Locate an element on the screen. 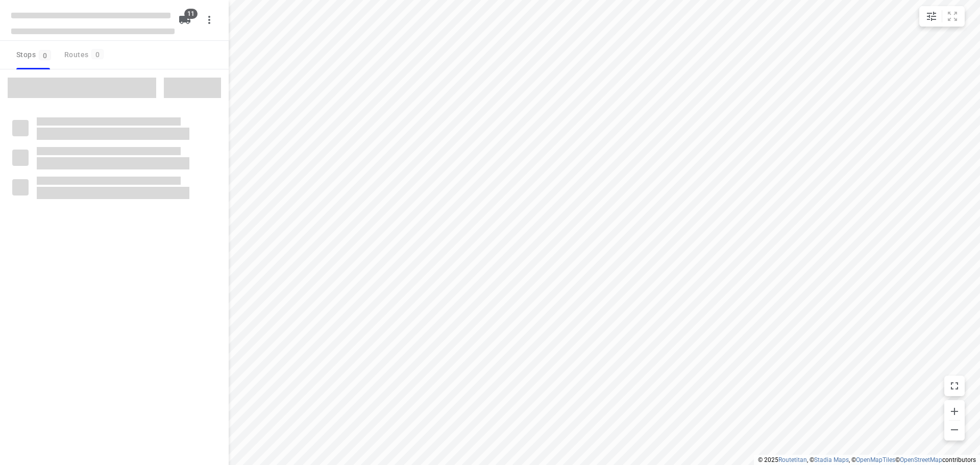 The image size is (980, 465). a: Stadia Maps is located at coordinates (831, 460).